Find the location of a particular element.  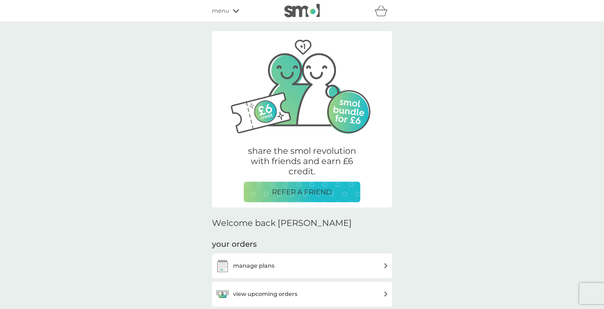

h3: your orders is located at coordinates (234, 244).